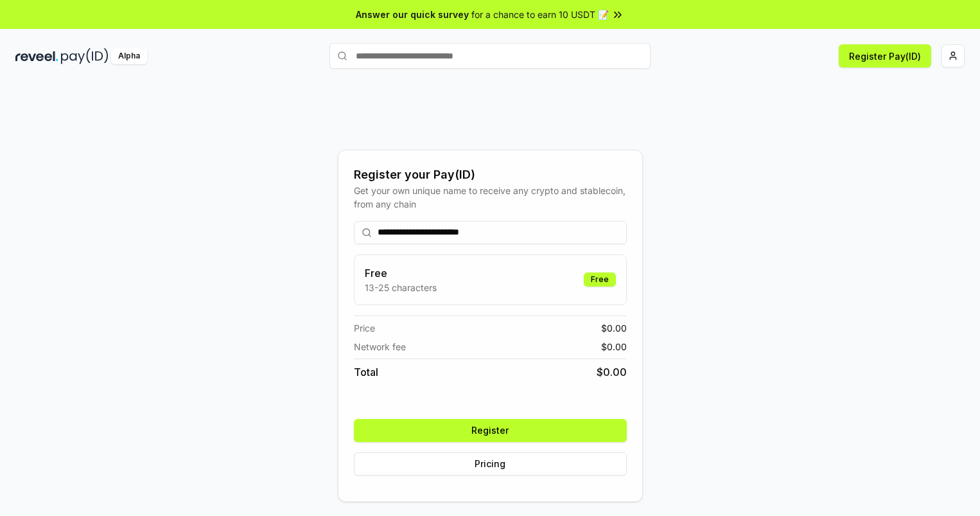  I want to click on button: Pricing, so click(490, 464).